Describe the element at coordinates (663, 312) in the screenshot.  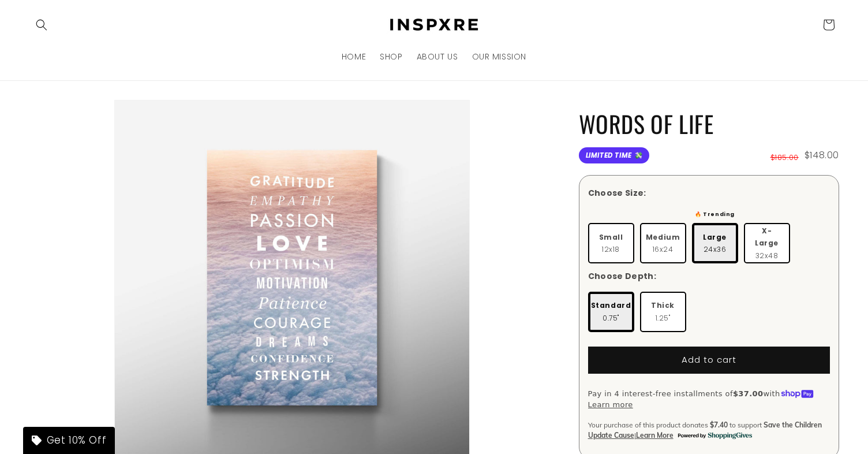
I see `label: 1.25"` at that location.